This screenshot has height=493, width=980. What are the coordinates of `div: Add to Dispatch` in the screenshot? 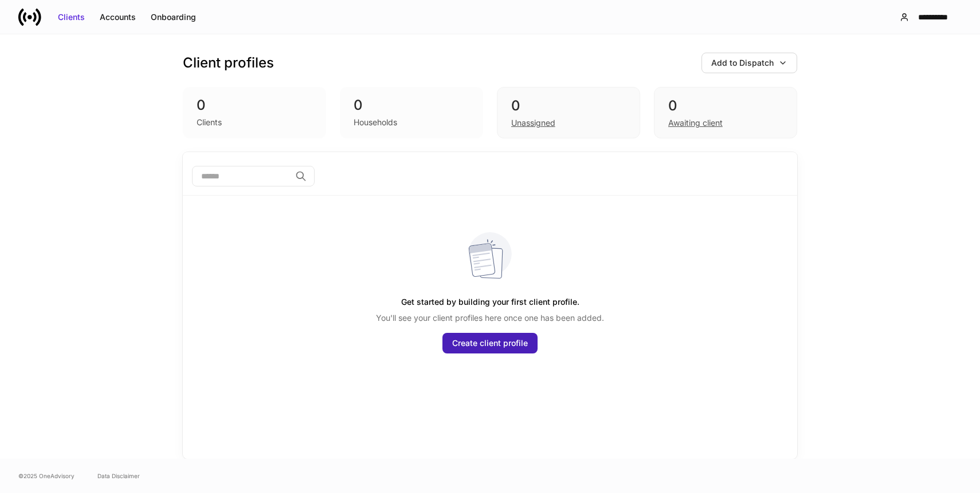 It's located at (742, 63).